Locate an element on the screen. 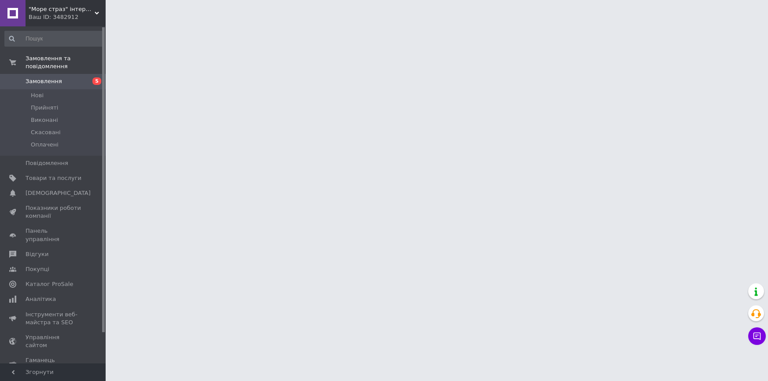  span: "Море страз" інтернет-магазин is located at coordinates (62, 9).